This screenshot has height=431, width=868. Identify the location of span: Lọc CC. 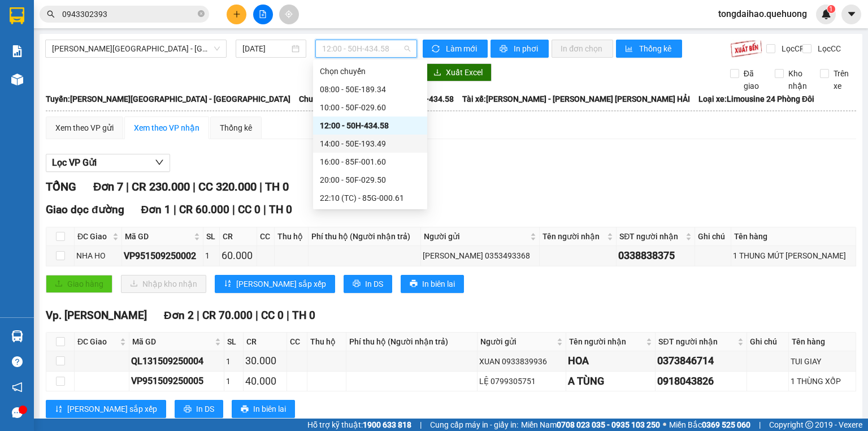
(828, 49).